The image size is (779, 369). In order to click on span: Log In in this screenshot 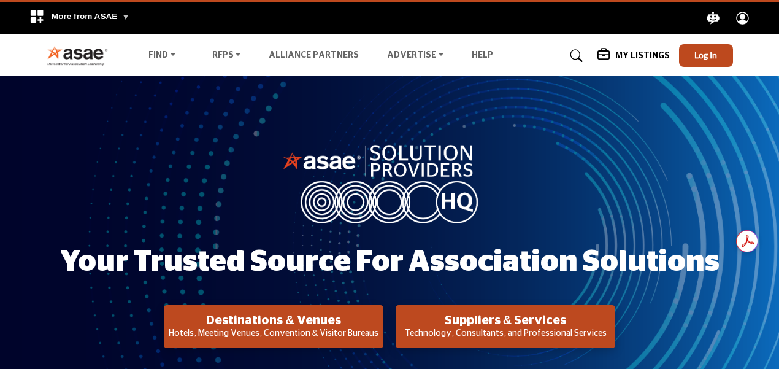, I will do `click(706, 55)`.